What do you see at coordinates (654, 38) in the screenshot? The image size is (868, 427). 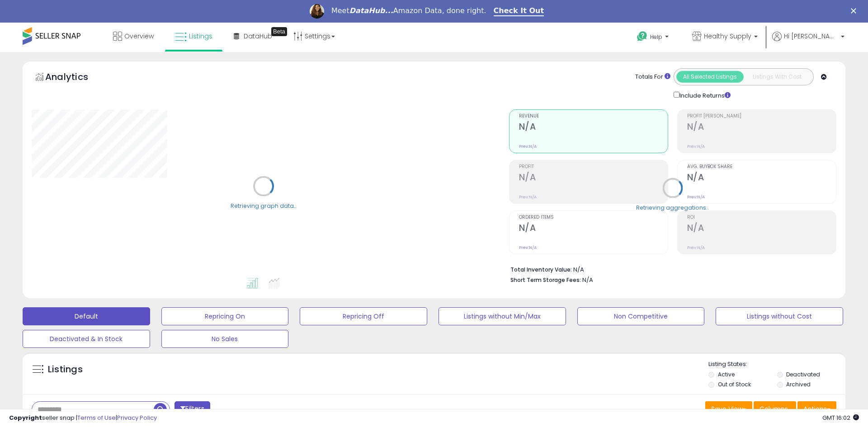 I see `a: Help` at bounding box center [654, 38].